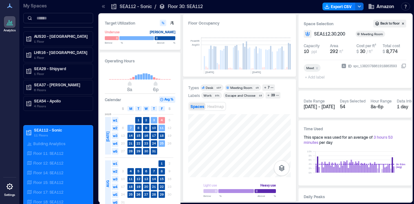 Image resolution: width=414 pixels, height=204 pixels. What do you see at coordinates (154, 128) in the screenshot?
I see `text: 10` at bounding box center [154, 128].